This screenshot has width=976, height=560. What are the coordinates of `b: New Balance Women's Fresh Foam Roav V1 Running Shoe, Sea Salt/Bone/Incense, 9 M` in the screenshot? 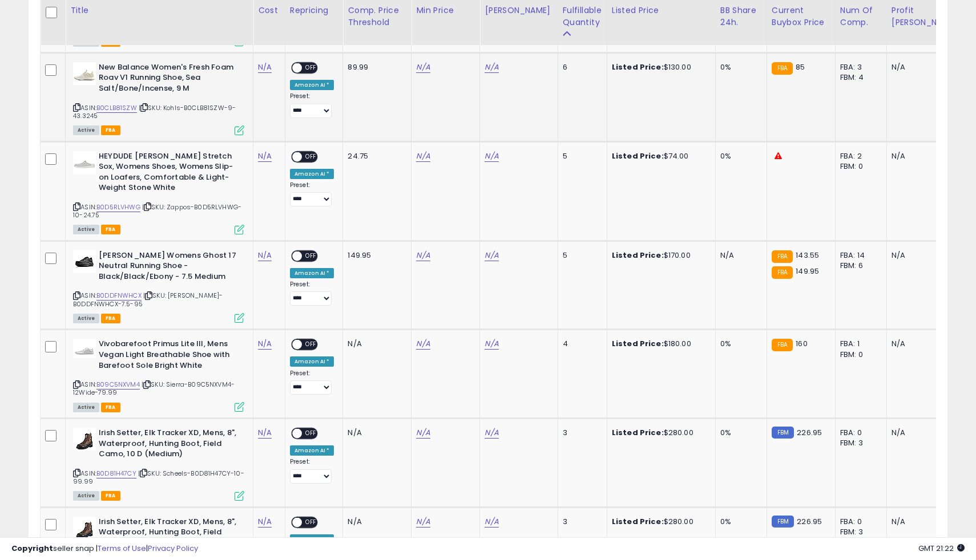 It's located at (168, 79).